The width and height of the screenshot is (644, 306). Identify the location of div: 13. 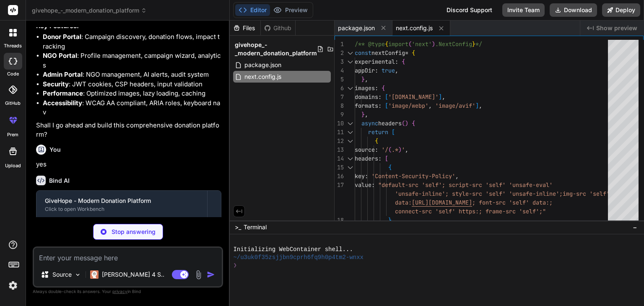
(339, 150).